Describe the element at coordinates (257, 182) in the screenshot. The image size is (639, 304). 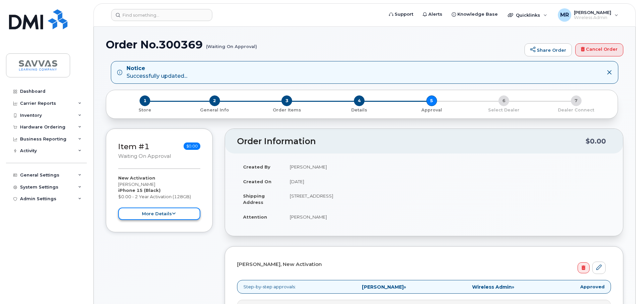
I see `strong: Created On` at that location.